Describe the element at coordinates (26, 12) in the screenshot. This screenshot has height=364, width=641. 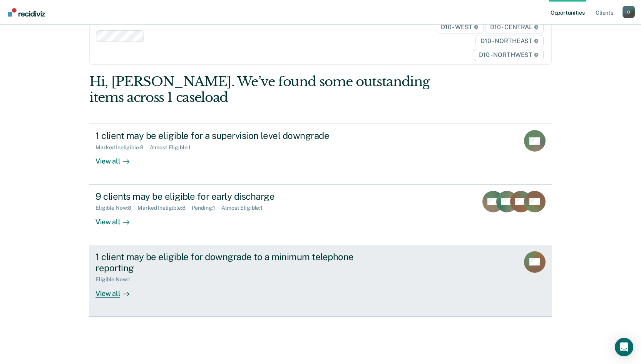
I see `img: Recidiviz` at that location.